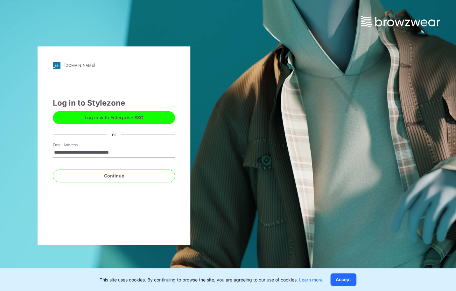  What do you see at coordinates (114, 176) in the screenshot?
I see `button: Continue` at bounding box center [114, 176].